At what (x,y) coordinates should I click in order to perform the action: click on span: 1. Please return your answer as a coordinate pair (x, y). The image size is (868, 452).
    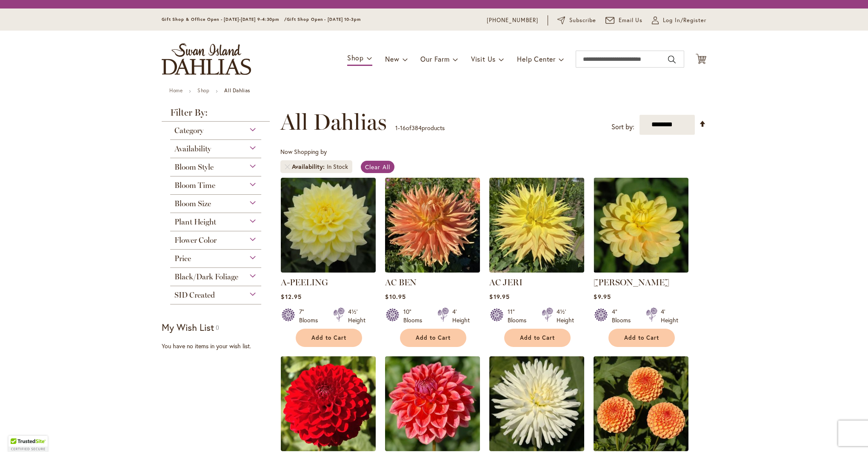
    Looking at the image, I should click on (397, 128).